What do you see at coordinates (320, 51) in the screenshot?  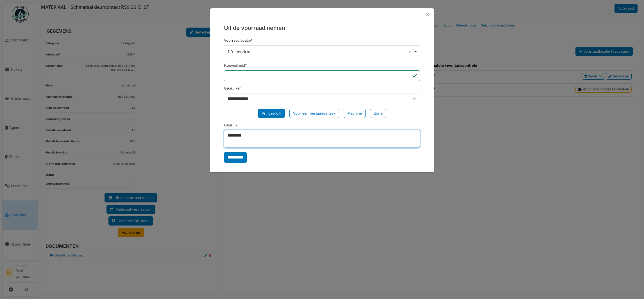 I see `div: 1.0 - modula` at bounding box center [320, 51].